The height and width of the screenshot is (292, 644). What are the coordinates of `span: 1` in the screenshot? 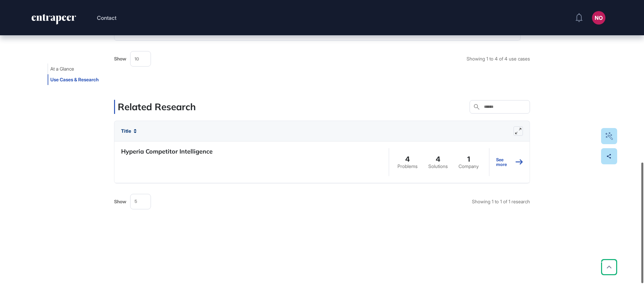 It's located at (469, 159).